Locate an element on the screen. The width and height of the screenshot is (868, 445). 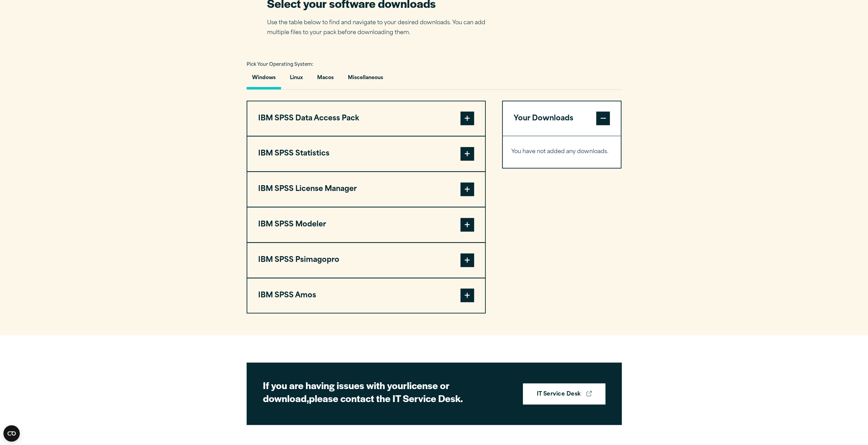
button: IBM SPSS Psimagopro is located at coordinates (366, 260).